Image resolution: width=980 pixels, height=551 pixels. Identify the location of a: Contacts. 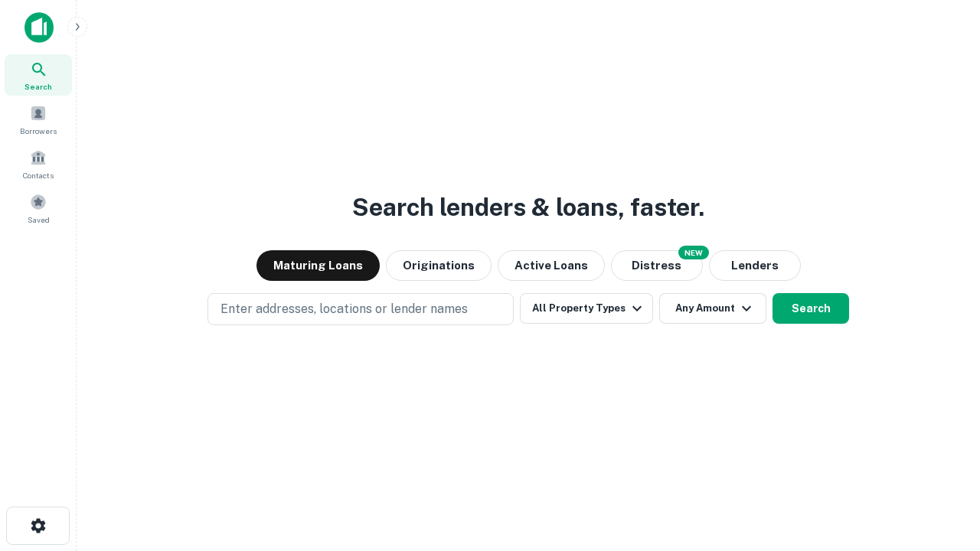
(38, 164).